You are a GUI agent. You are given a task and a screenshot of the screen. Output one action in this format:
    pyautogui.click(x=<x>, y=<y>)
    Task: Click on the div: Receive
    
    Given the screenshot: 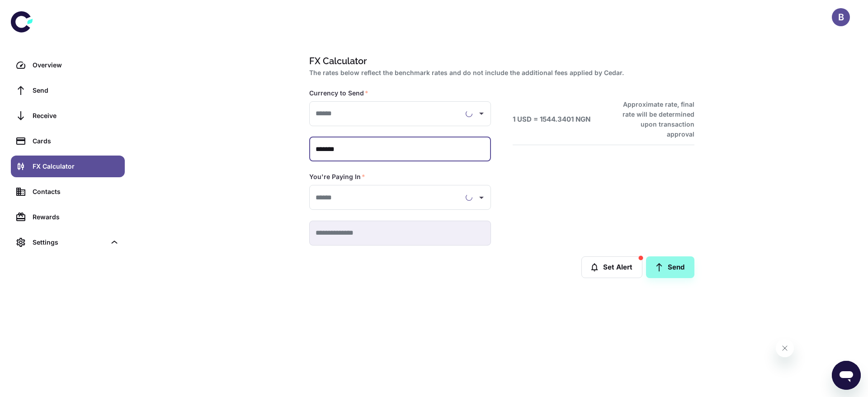 What is the action you would take?
    pyautogui.click(x=76, y=116)
    